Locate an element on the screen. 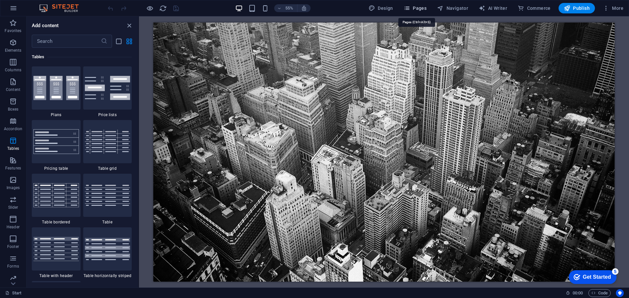 The image size is (629, 298). span: 00 00 is located at coordinates (577, 293).